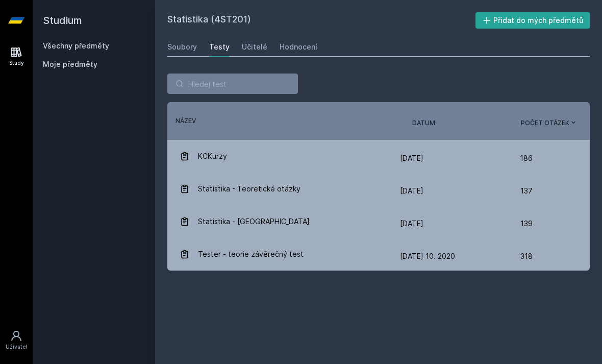  Describe the element at coordinates (423, 123) in the screenshot. I see `button: Datum` at that location.